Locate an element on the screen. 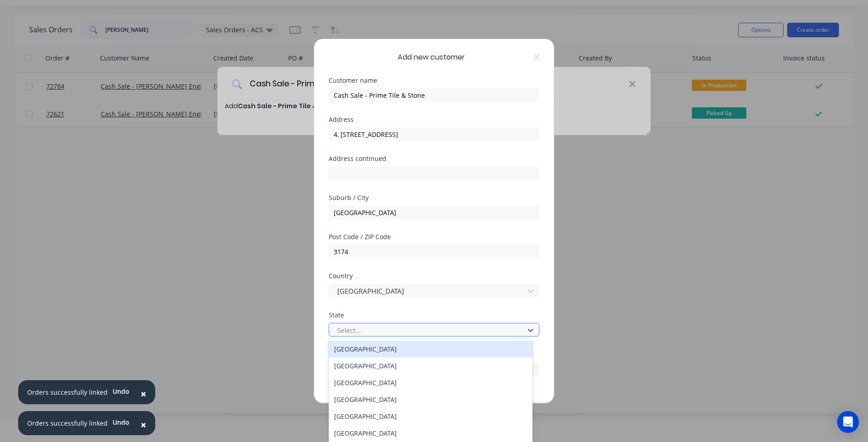 Image resolution: width=868 pixels, height=442 pixels. div: Open Intercom Messenger is located at coordinates (848, 422).